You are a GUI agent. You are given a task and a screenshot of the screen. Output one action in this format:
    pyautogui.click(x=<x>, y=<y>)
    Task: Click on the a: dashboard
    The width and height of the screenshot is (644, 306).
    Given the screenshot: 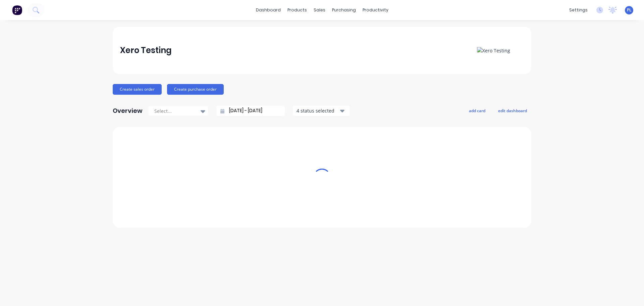 What is the action you would take?
    pyautogui.click(x=268, y=10)
    